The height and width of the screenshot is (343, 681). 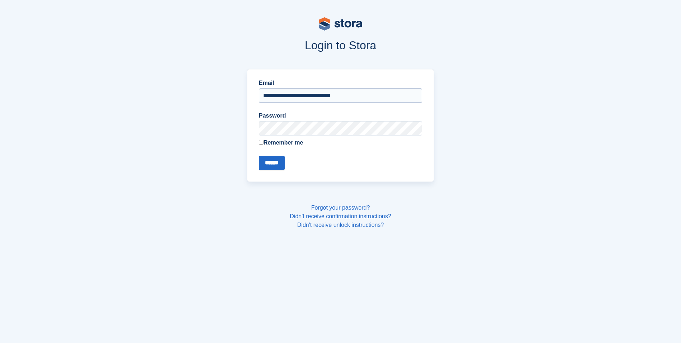 What do you see at coordinates (340, 216) in the screenshot?
I see `a: Didn't receive confirmation instructions?` at bounding box center [340, 216].